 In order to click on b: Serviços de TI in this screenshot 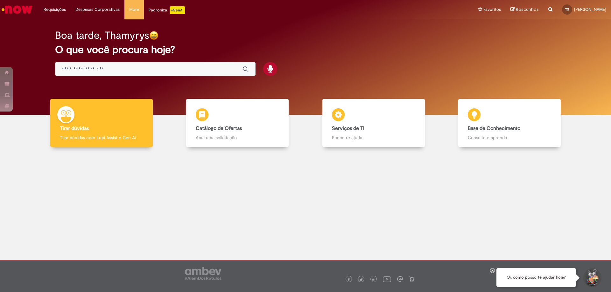, I will do `click(348, 128)`.